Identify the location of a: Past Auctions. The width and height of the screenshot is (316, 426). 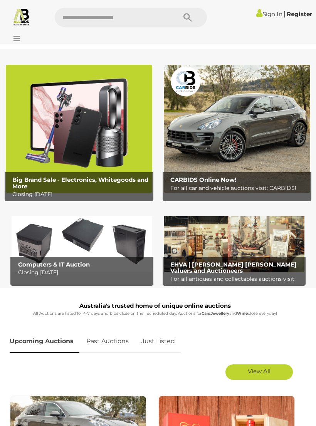
(108, 341).